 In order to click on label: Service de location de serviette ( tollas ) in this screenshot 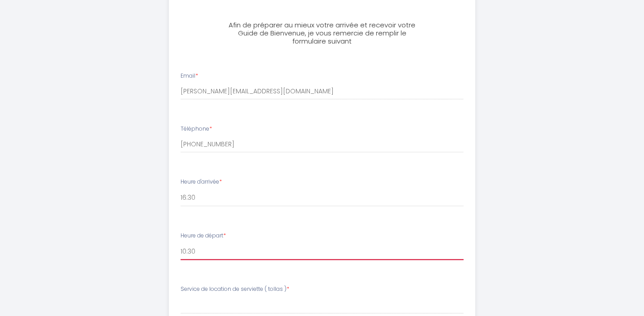, I will do `click(235, 289)`.